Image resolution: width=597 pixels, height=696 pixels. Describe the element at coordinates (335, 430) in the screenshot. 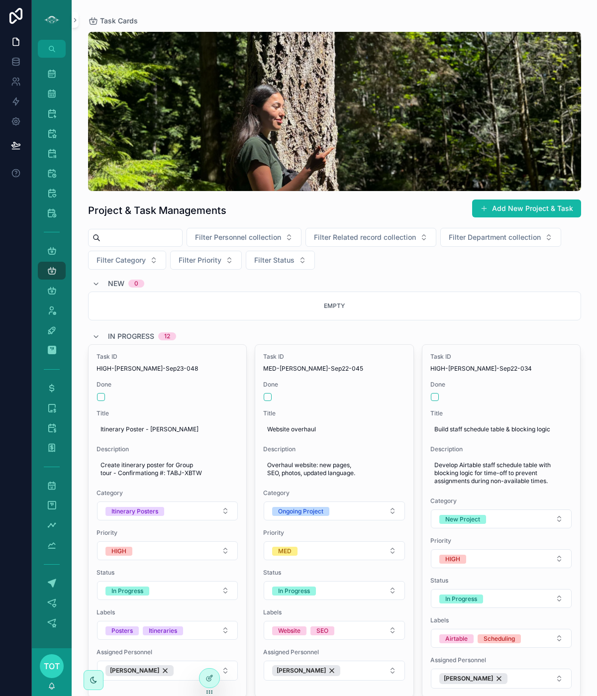

I see `span: Website overhaul` at that location.